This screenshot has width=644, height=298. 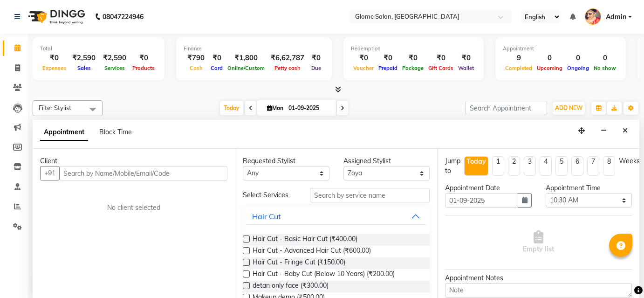 What do you see at coordinates (336, 216) in the screenshot?
I see `button: Hair Cut` at bounding box center [336, 216].